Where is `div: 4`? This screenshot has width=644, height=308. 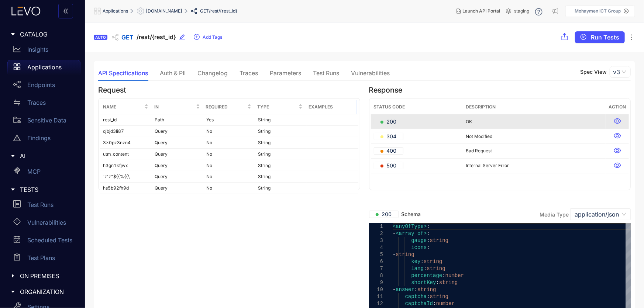 div: 4 is located at coordinates (376, 248).